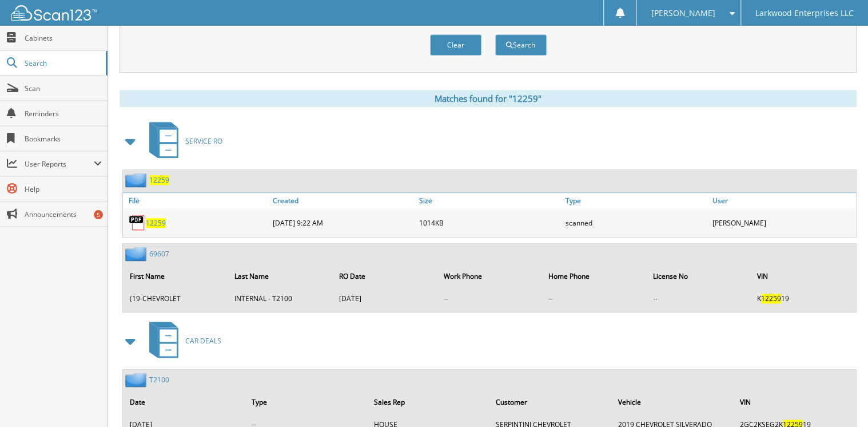 This screenshot has height=427, width=868. What do you see at coordinates (175, 276) in the screenshot?
I see `th: First Name` at bounding box center [175, 276].